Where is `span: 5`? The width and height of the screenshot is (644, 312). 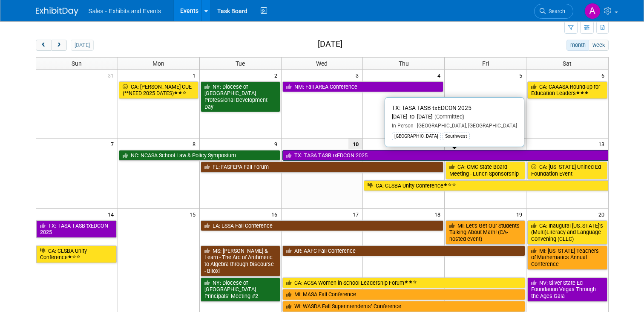 span: 5 is located at coordinates (522, 75).